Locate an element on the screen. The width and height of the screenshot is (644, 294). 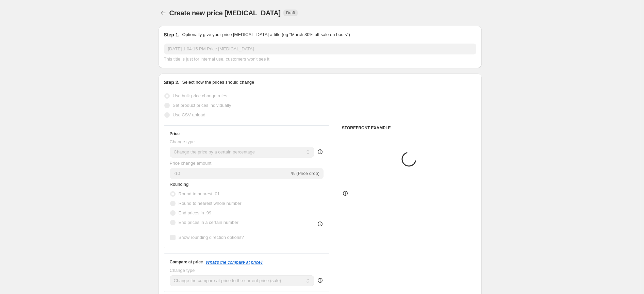
h3: Price is located at coordinates (174, 133).